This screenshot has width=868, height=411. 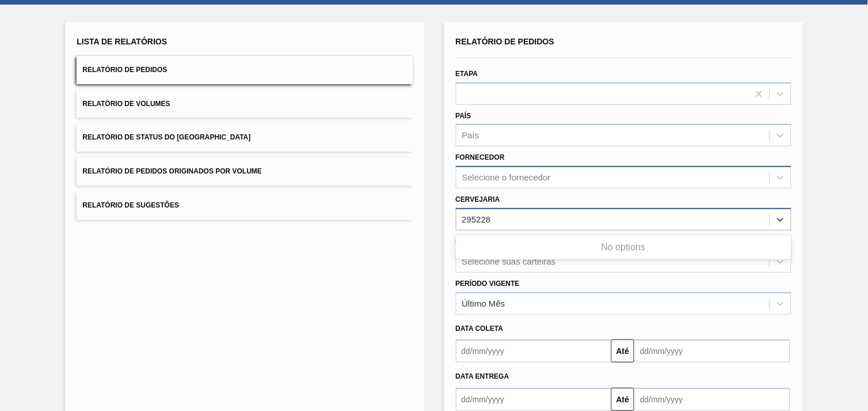 What do you see at coordinates (131, 205) in the screenshot?
I see `span: Relatório de Sugestões` at bounding box center [131, 205].